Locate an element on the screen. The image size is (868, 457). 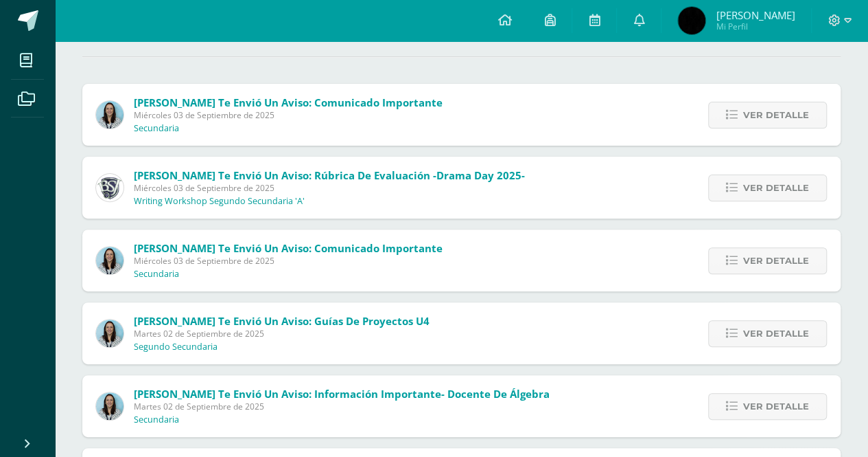
p: Writing Workshop Segundo Secundaria 'A' is located at coordinates (219, 201).